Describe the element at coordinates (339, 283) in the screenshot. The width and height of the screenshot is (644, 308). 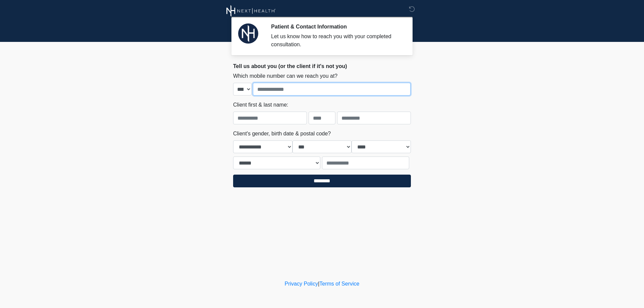
I see `a: Terms of Service` at that location.